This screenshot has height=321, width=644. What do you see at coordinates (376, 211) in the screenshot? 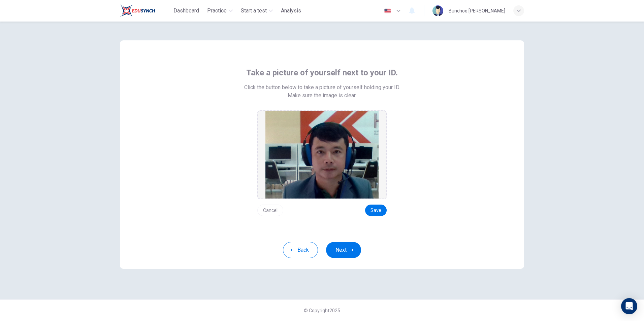
I see `button: Save` at bounding box center [376, 211].